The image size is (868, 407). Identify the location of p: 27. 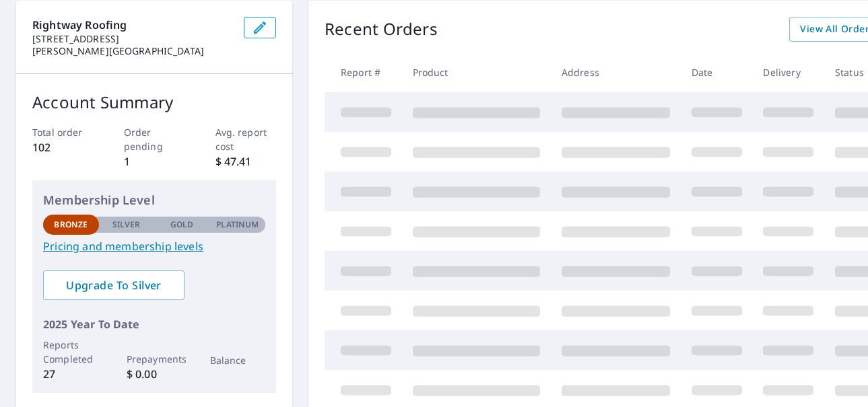
(71, 374).